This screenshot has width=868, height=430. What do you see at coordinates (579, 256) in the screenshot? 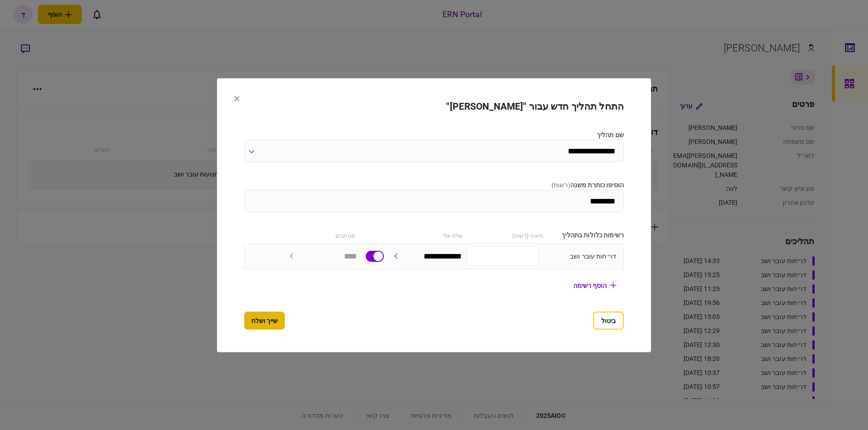
I see `div: דו״חות עובר ושב` at bounding box center [579, 256].